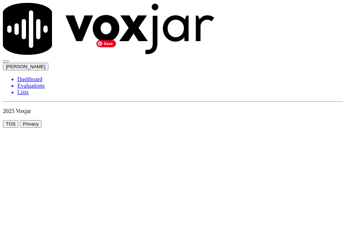 The image size is (346, 232). What do you see at coordinates (173, 111) in the screenshot?
I see `p: 2025 Voxjar` at bounding box center [173, 111].